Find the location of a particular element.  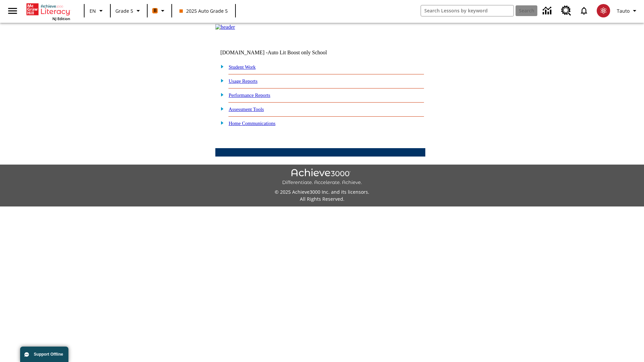

span: B is located at coordinates (155, 10).